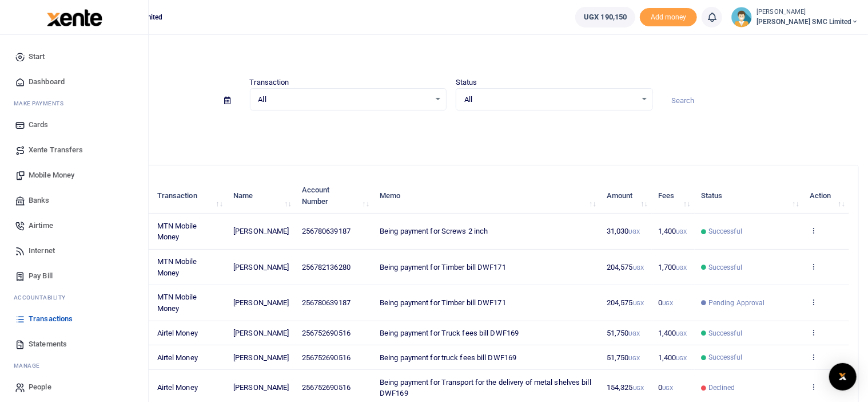 This screenshot has width=868, height=402. What do you see at coordinates (326, 266) in the screenshot?
I see `span: 256782136280` at bounding box center [326, 266].